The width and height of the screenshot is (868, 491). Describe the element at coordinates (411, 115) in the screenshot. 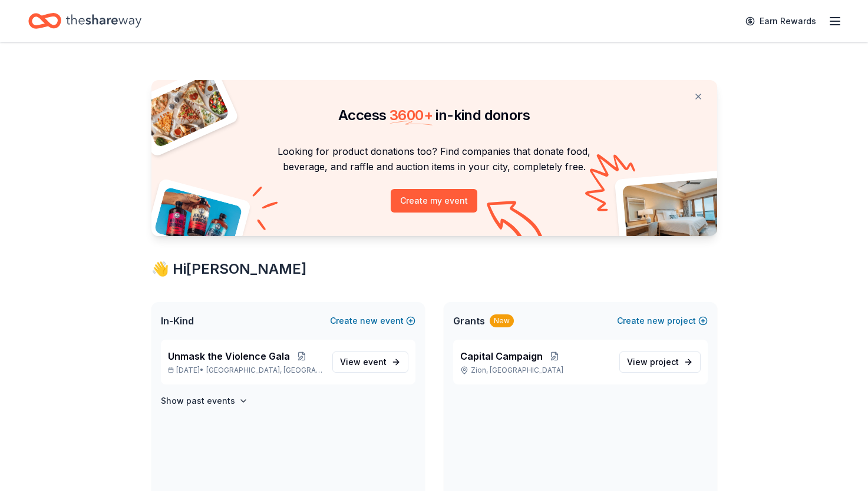

I see `span: 3600 +` at that location.